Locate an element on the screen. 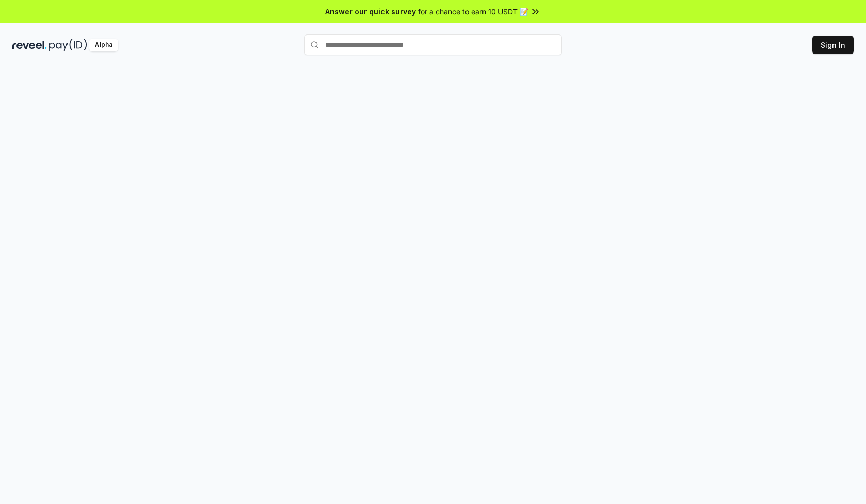 This screenshot has height=504, width=866. img: pay_id is located at coordinates (68, 45).